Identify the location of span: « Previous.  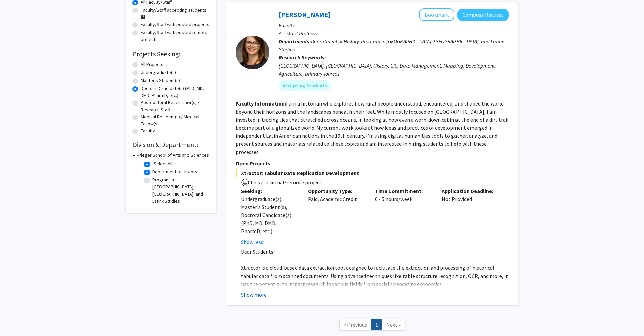
(355, 325).